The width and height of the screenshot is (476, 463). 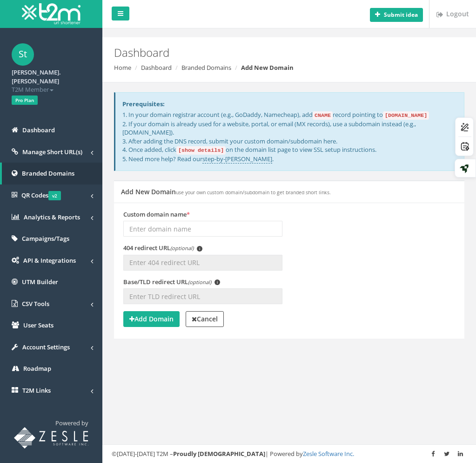 I want to click on span: API & Integrations, so click(x=49, y=260).